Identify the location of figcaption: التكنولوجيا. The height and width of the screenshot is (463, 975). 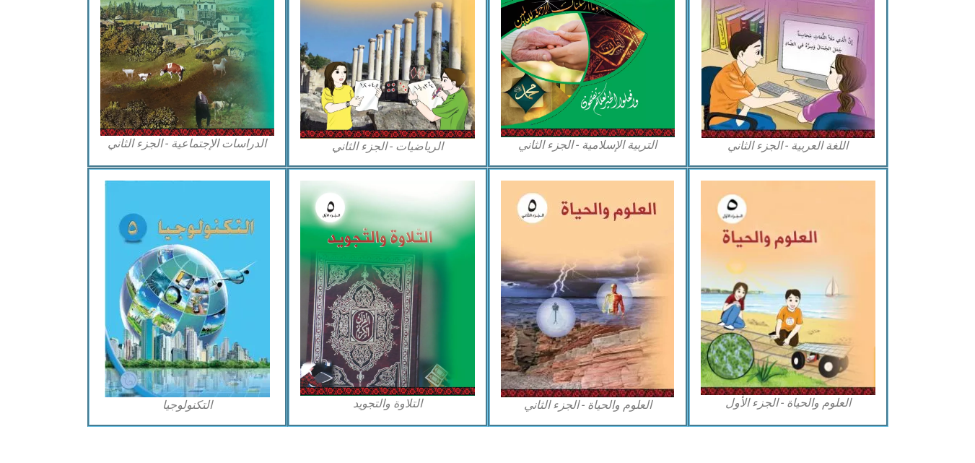
(188, 405).